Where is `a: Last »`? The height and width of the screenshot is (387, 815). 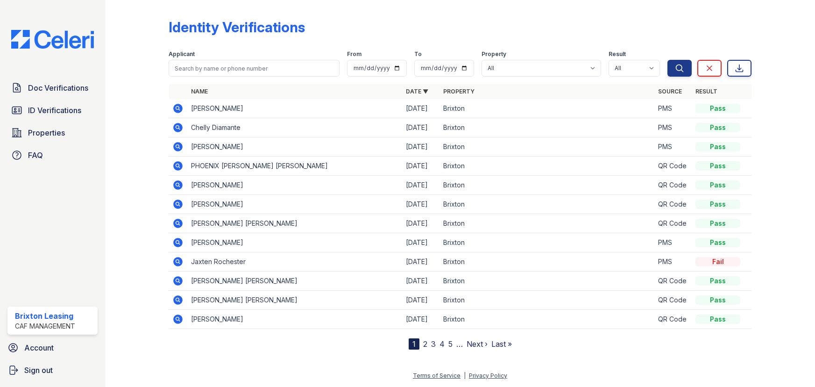
a: Last » is located at coordinates (502, 344).